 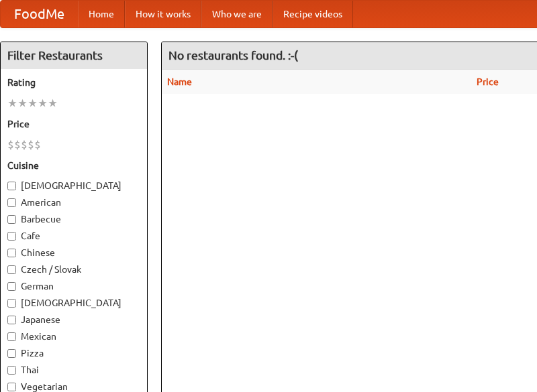 What do you see at coordinates (74, 219) in the screenshot?
I see `label: Barbecue` at bounding box center [74, 219].